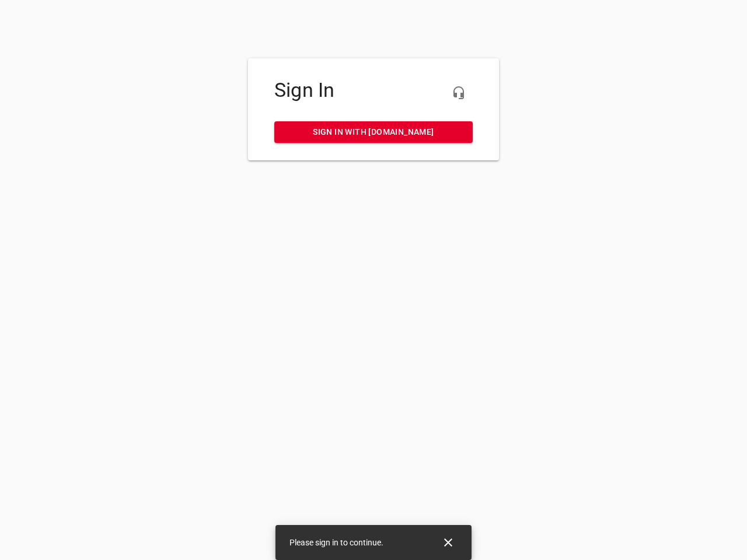 The height and width of the screenshot is (560, 747). Describe the element at coordinates (374, 91) in the screenshot. I see `h4: Sign In` at that location.